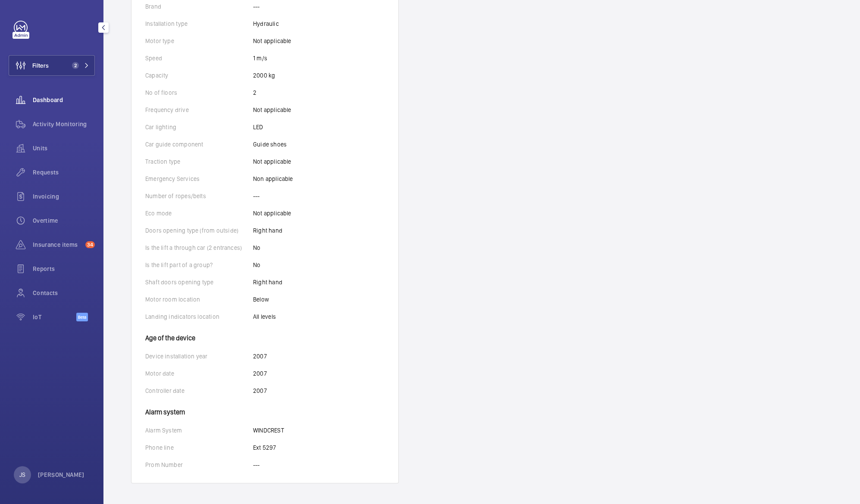 The height and width of the screenshot is (504, 860). What do you see at coordinates (261, 300) in the screenshot?
I see `p: Below` at bounding box center [261, 300].